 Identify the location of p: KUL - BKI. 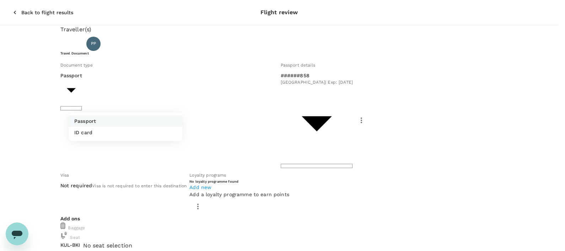
(70, 244).